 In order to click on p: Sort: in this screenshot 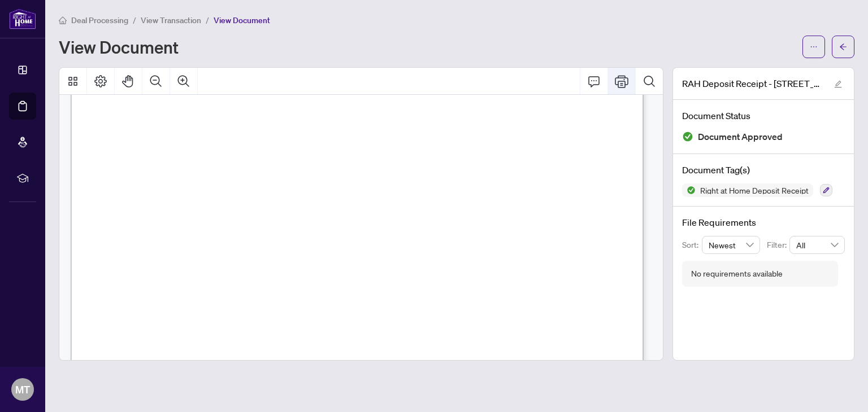, I will do `click(692, 245)`.